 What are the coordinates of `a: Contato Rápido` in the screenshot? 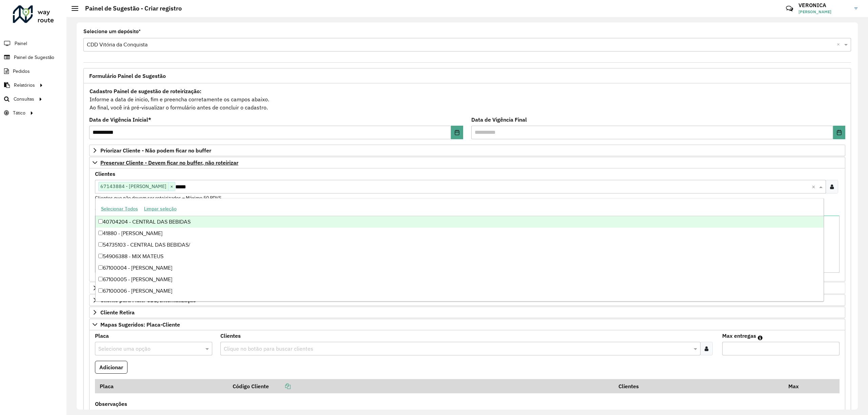 It's located at (789, 9).